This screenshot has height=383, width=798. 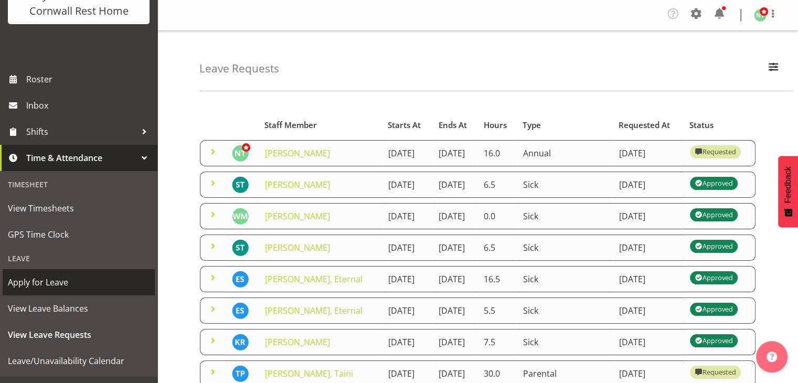 I want to click on td: 0.0, so click(x=497, y=216).